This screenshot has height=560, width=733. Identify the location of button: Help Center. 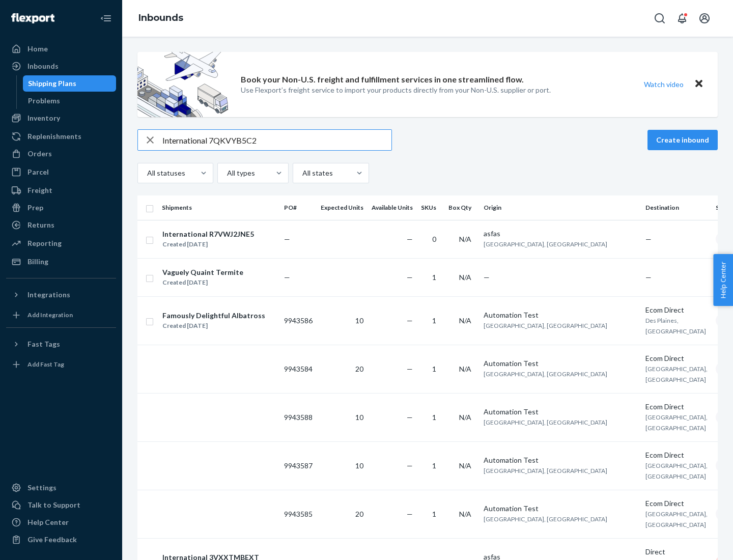
(723, 280).